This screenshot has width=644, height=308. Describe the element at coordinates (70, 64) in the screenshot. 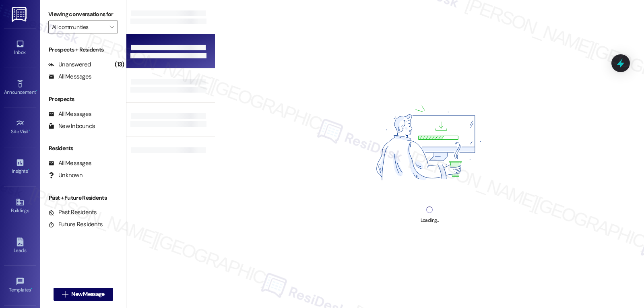

I see `div: Unanswered` at that location.